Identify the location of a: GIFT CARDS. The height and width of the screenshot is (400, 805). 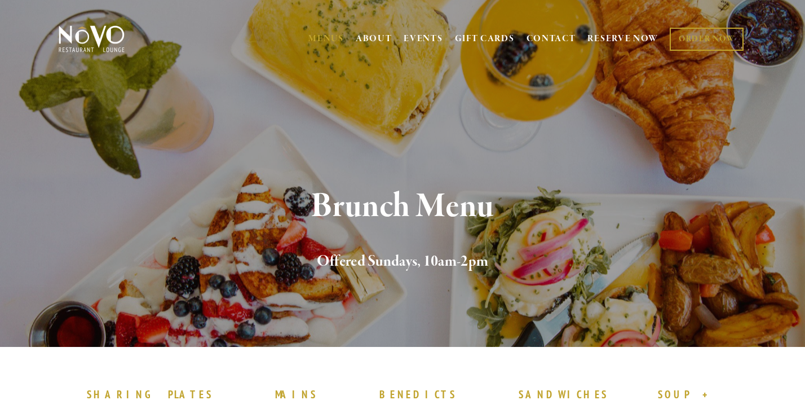
(485, 39).